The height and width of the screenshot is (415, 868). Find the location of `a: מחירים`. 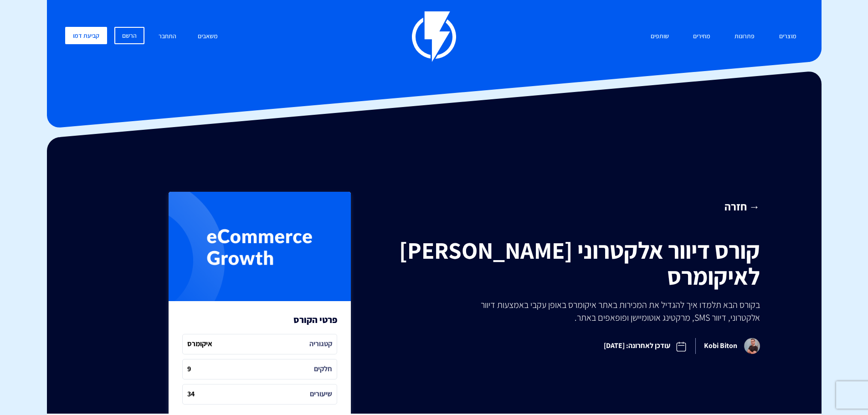

a: מחירים is located at coordinates (702, 36).